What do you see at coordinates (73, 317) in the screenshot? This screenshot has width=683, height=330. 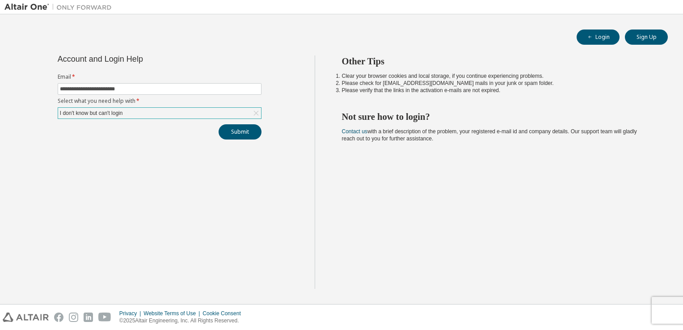 I see `img: instagram.svg` at bounding box center [73, 317].